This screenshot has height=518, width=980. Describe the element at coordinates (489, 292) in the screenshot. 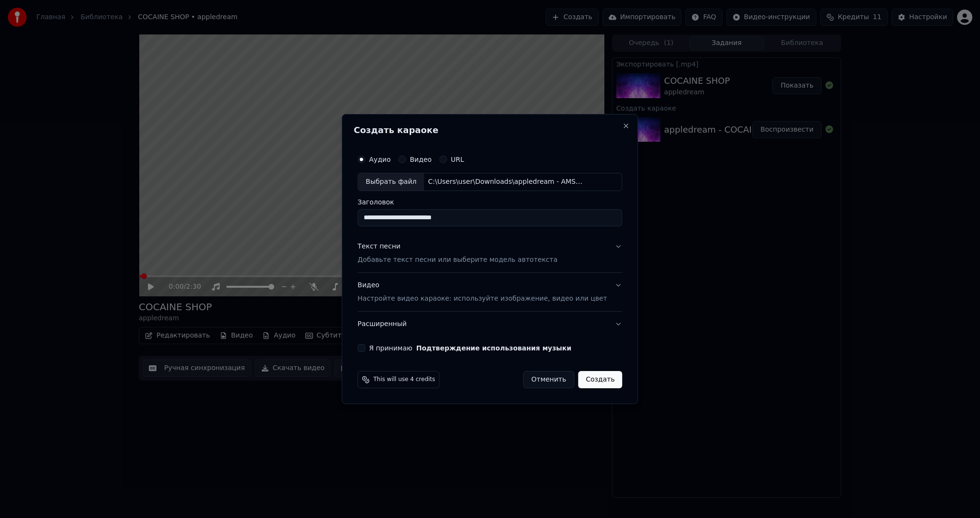

I see `button: ВидеоНастройте видео караоке: используйте изображение, видео или цвет` at that location.